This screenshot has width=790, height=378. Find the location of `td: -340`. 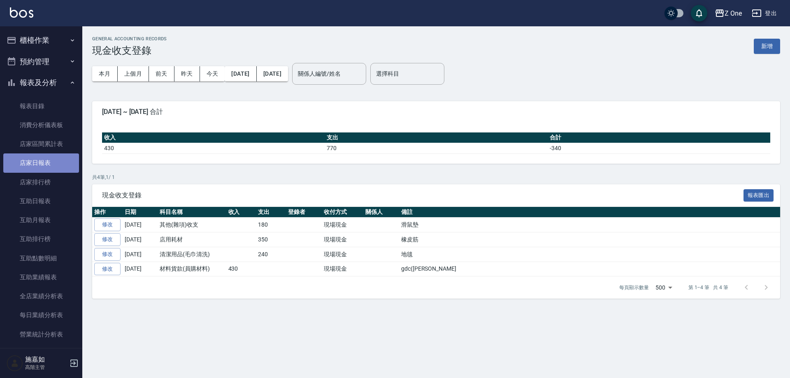

td: -340 is located at coordinates (659, 148).